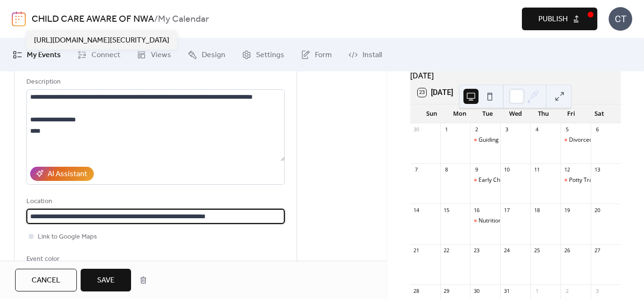 Image resolution: width=644 pixels, height=299 pixels. What do you see at coordinates (323, 55) in the screenshot?
I see `span: Form` at bounding box center [323, 55].